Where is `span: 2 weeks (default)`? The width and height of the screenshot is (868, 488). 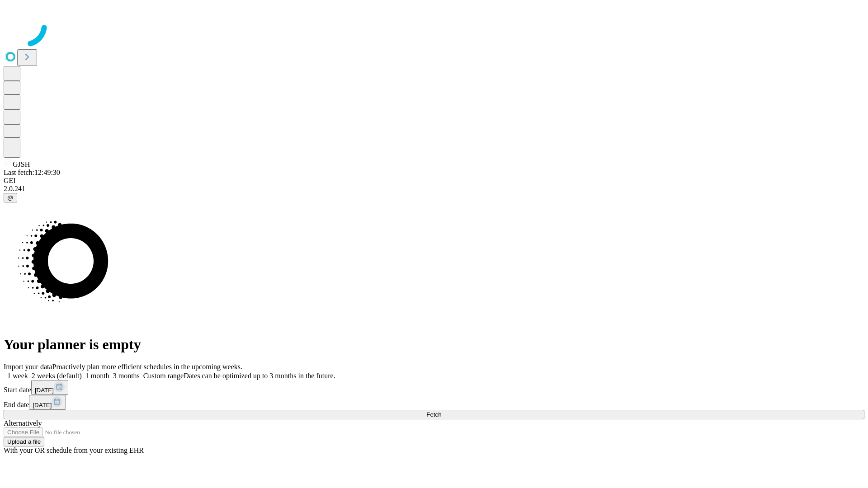
span: 2 weeks (default) is located at coordinates (56, 376).